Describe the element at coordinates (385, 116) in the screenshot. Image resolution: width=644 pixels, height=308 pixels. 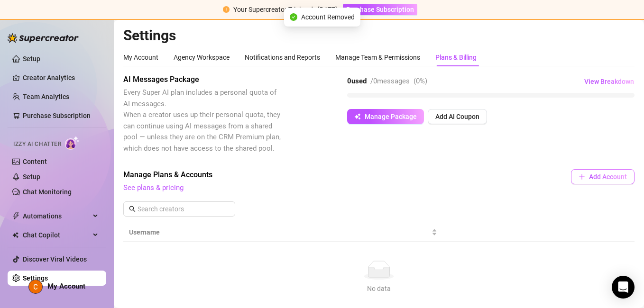
I see `button: Manage Package` at that location.